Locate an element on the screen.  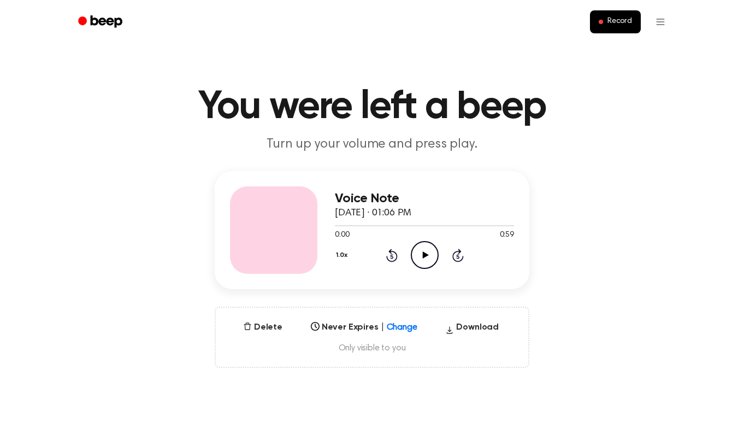
button: Record is located at coordinates (615, 22).